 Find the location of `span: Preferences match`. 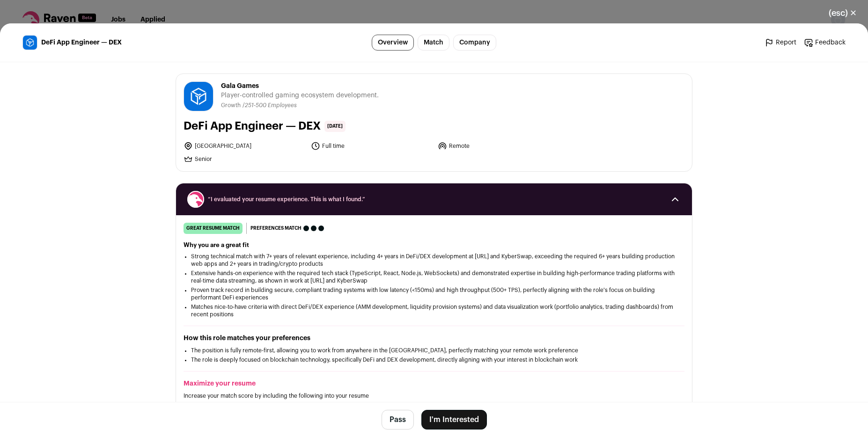

span: Preferences match is located at coordinates (276, 229).